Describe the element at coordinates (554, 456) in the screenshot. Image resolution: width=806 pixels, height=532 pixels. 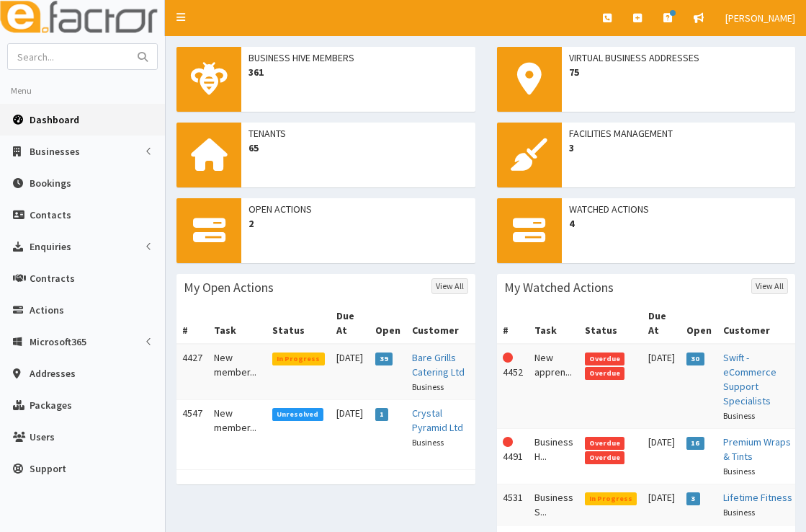
I see `td: Business H...` at that location.